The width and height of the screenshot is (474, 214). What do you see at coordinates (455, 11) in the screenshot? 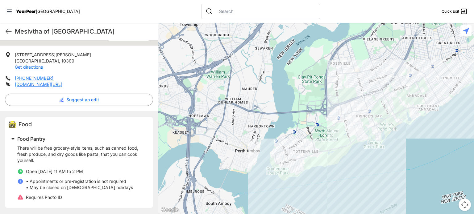
I see `a: Quick Exit` at bounding box center [455, 11].